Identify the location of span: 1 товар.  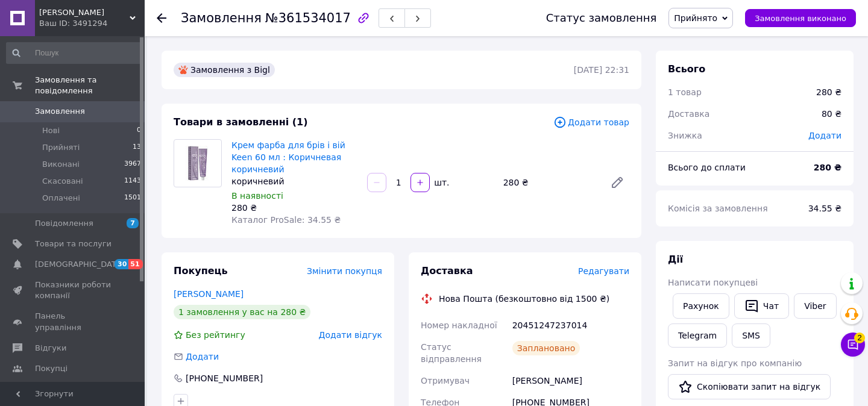
(685, 92).